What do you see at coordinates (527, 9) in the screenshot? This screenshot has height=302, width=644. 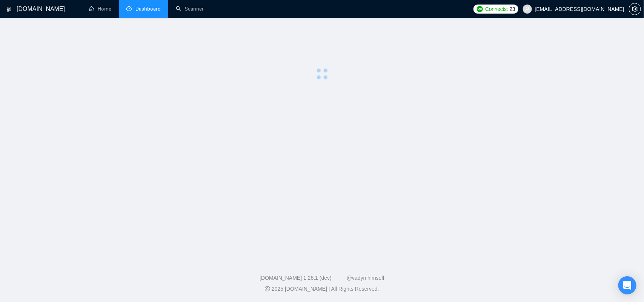 I see `span: user` at bounding box center [527, 9].